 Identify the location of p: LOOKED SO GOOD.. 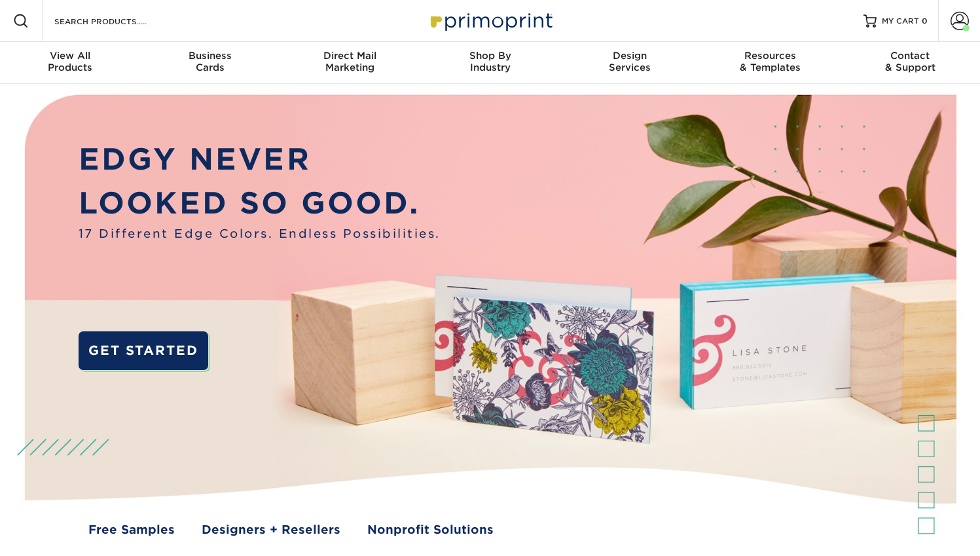
(259, 203).